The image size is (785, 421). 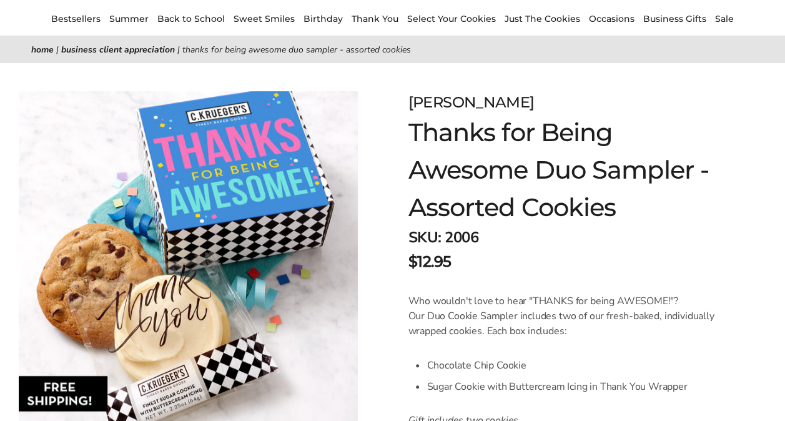 I want to click on span: $12.95, so click(x=429, y=262).